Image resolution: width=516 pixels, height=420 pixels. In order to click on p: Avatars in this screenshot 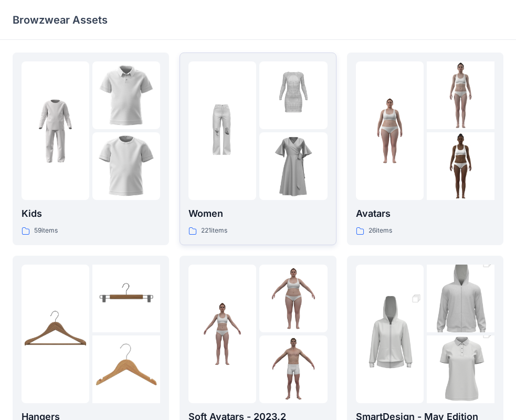, I will do `click(425, 214)`.